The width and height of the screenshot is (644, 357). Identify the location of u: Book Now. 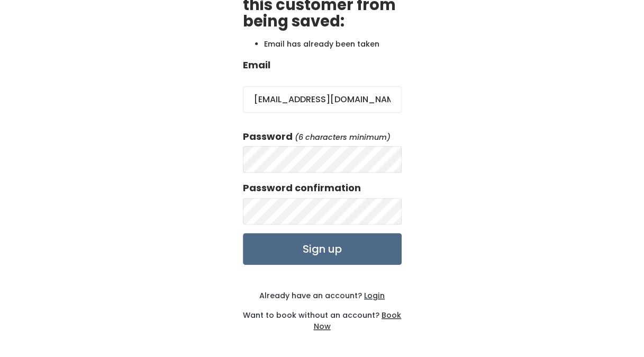
(358, 321).